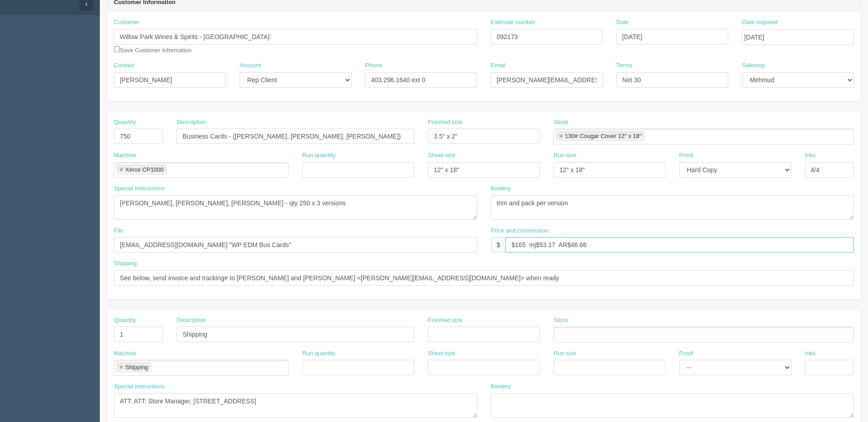  What do you see at coordinates (498, 65) in the screenshot?
I see `label: Email` at bounding box center [498, 65].